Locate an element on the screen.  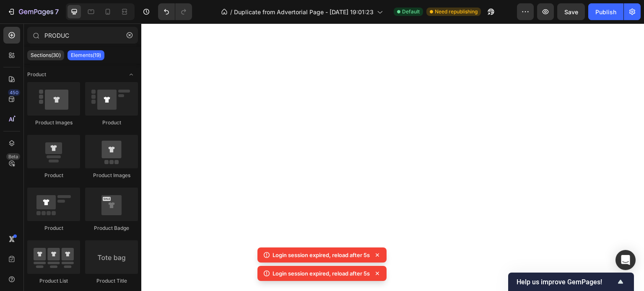
div: Product List is located at coordinates (53, 281).